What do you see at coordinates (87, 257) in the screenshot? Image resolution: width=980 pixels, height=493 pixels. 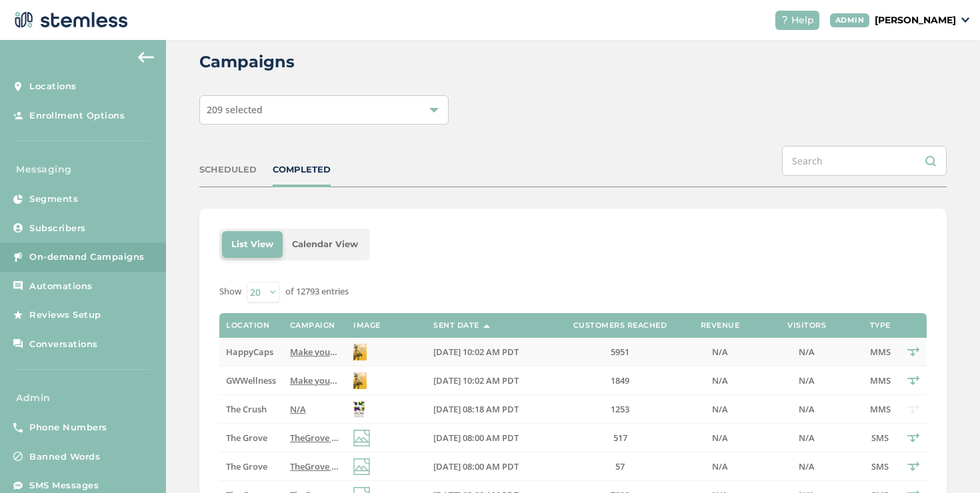 I see `span: On-demand Campaigns` at bounding box center [87, 257].